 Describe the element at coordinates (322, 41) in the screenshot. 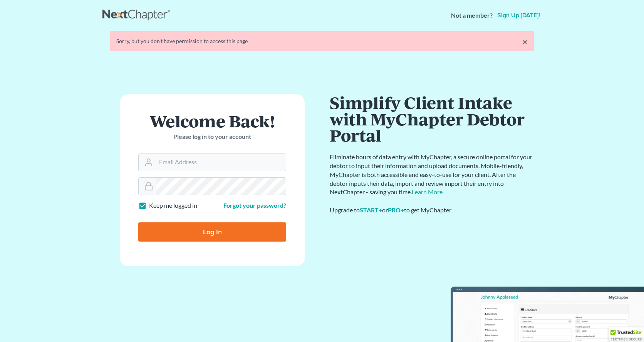

I see `div: Sorry, but you don't have permission to access this page` at that location.